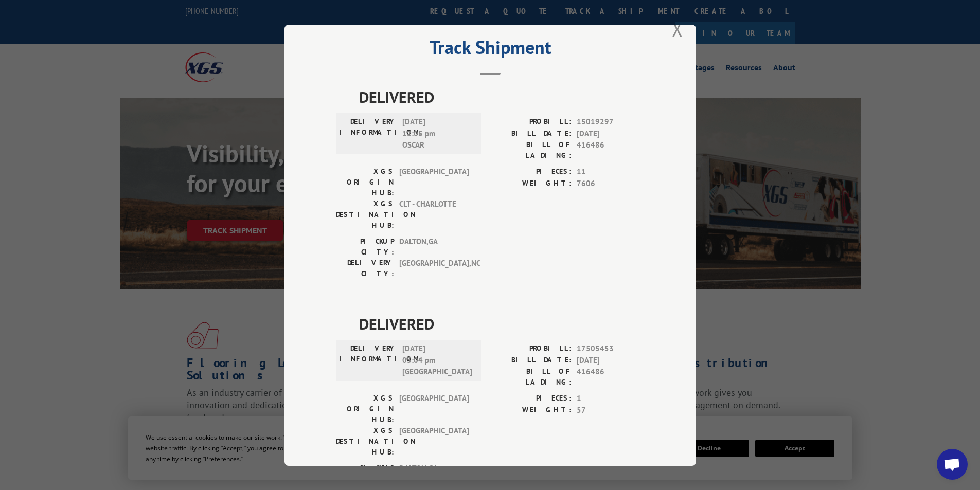 The height and width of the screenshot is (490, 980). What do you see at coordinates (611, 349) in the screenshot?
I see `span: 17505453` at bounding box center [611, 349].